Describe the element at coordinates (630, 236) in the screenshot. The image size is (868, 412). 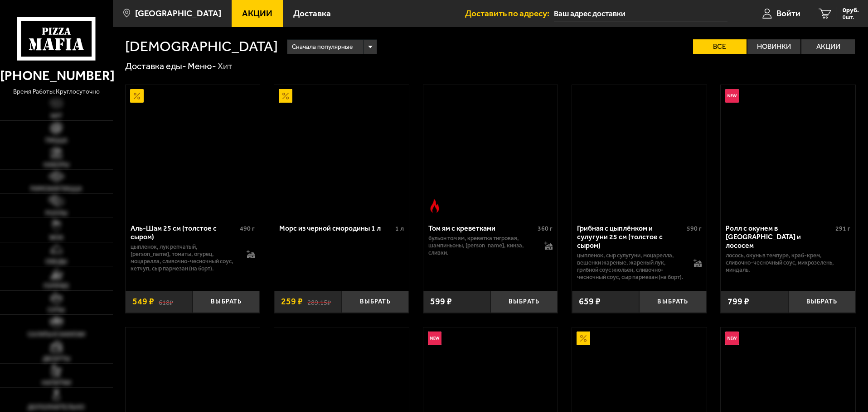
I see `div: Грибная с цыплёнком и сулугуни 25 см (толстое с сыром)` at that location.